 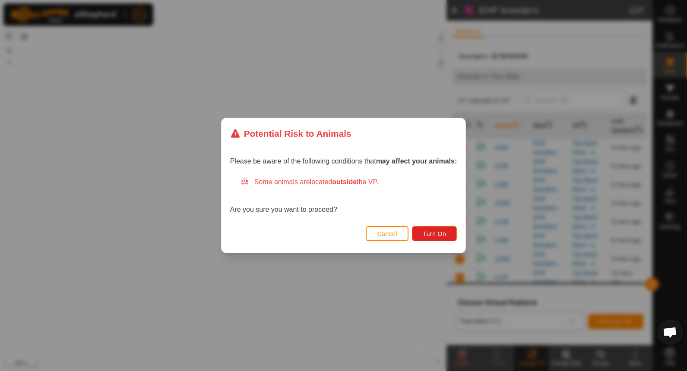 I want to click on button: Cancel, so click(x=387, y=234).